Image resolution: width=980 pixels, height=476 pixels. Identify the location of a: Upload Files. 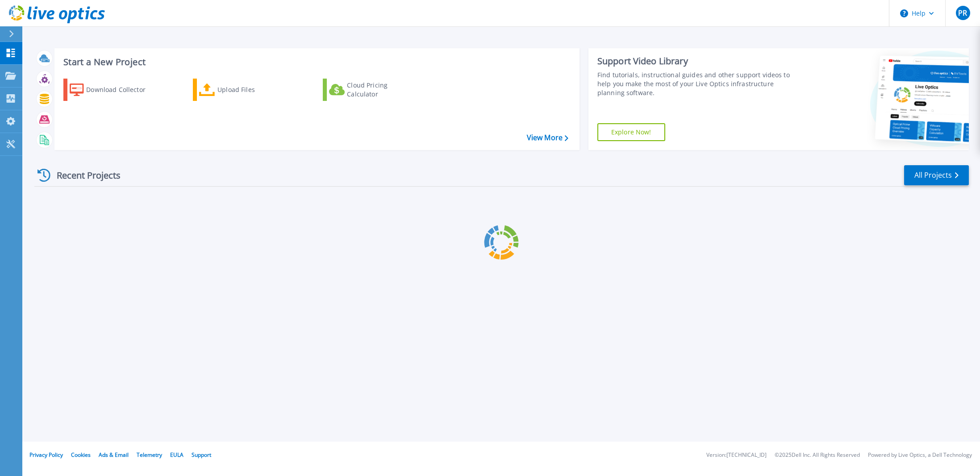
(242, 90).